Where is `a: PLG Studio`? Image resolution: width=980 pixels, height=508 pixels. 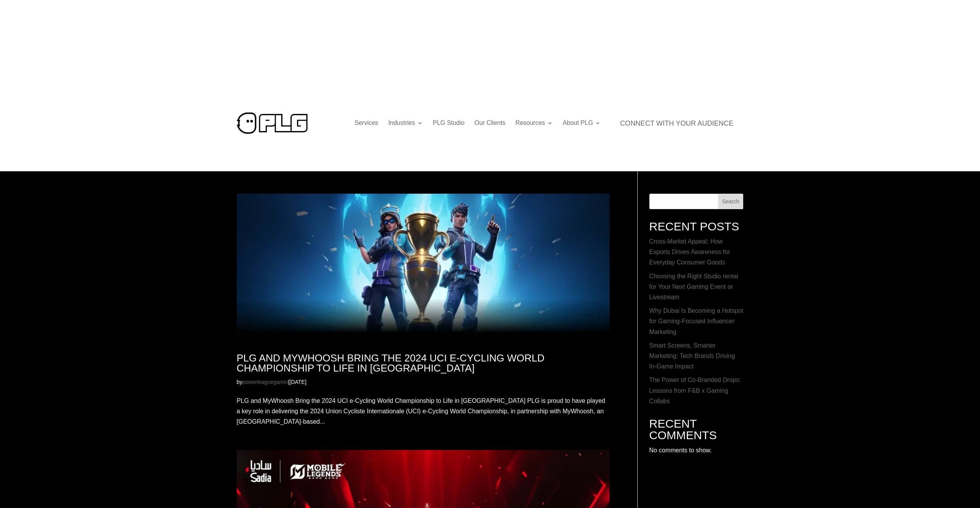
a: PLG Studio is located at coordinates (449, 123).